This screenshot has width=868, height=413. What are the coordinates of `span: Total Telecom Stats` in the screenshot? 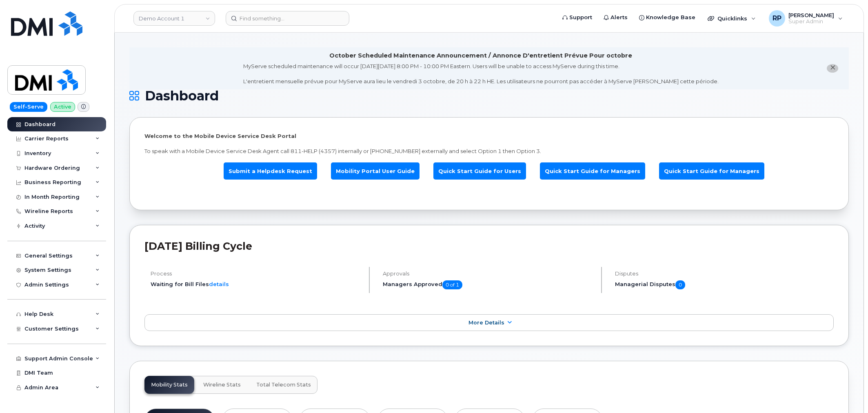 It's located at (284, 385).